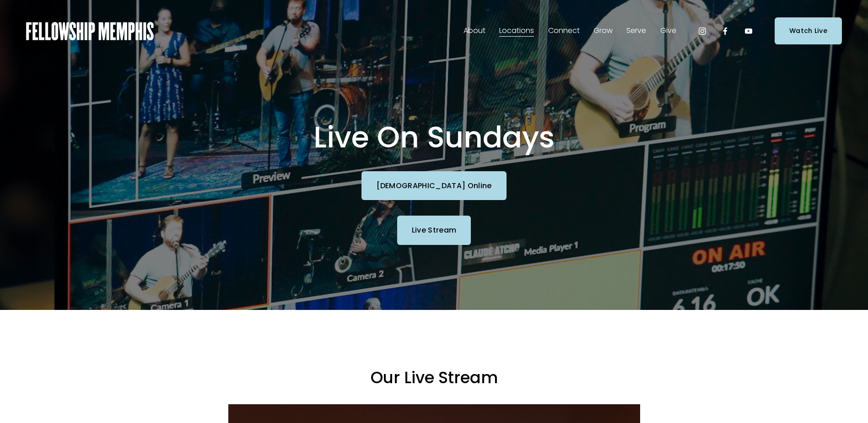  Describe the element at coordinates (702, 31) in the screenshot. I see `a: Instagram` at that location.